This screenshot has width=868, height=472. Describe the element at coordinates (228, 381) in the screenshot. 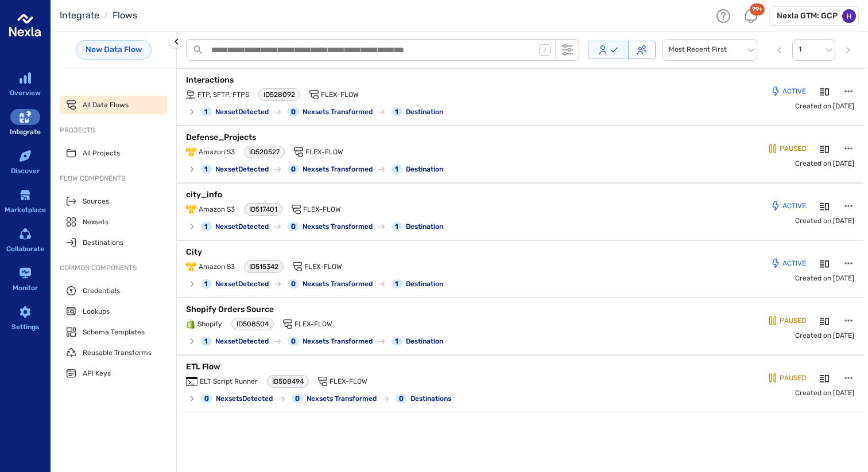

I see `span: ELT Script Runner` at that location.